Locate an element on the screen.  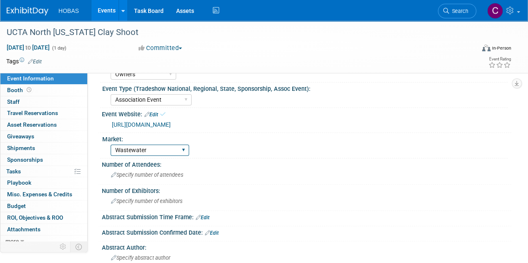
span: Asset Reservations is located at coordinates (32, 125).